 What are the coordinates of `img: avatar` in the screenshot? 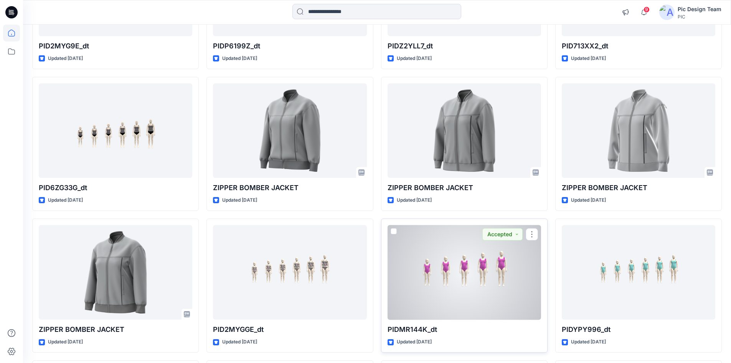 It's located at (667, 12).